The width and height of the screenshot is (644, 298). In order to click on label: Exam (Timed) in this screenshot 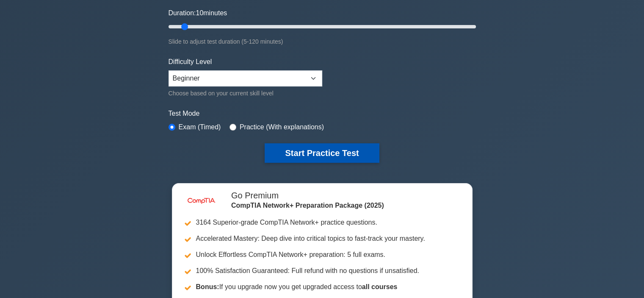, I will do `click(200, 127)`.